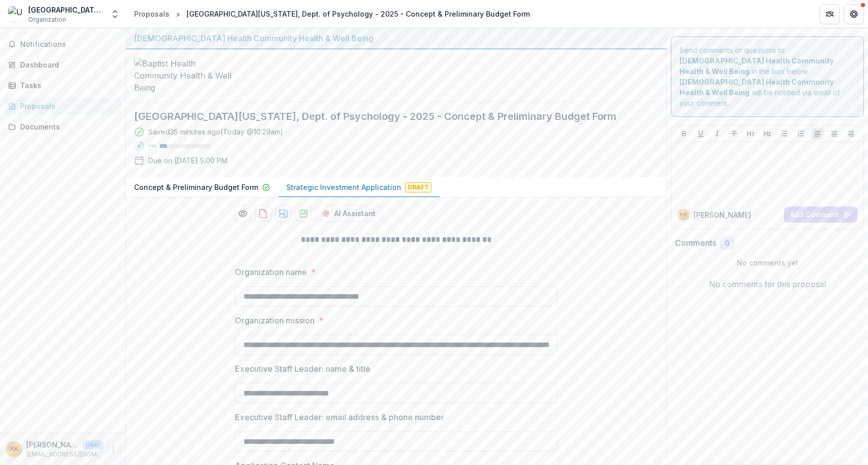 The image size is (868, 465). What do you see at coordinates (767, 133) in the screenshot?
I see `button: Heading 2` at bounding box center [767, 133].